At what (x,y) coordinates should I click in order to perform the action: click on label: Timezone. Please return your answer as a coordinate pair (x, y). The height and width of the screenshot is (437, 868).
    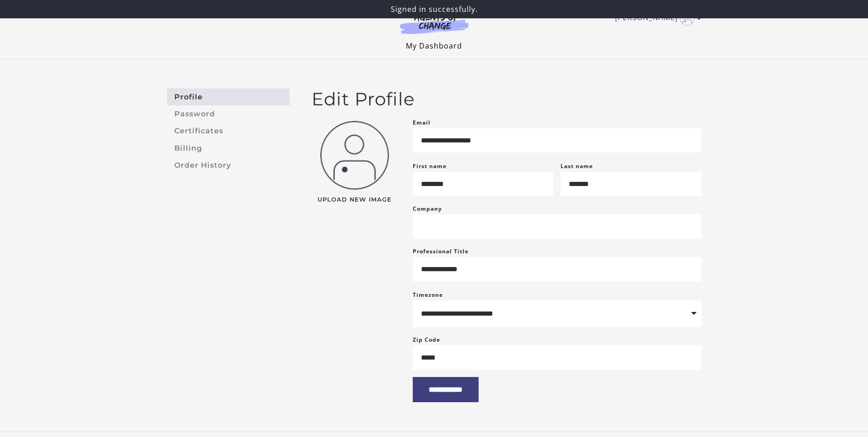
    Looking at the image, I should click on (428, 295).